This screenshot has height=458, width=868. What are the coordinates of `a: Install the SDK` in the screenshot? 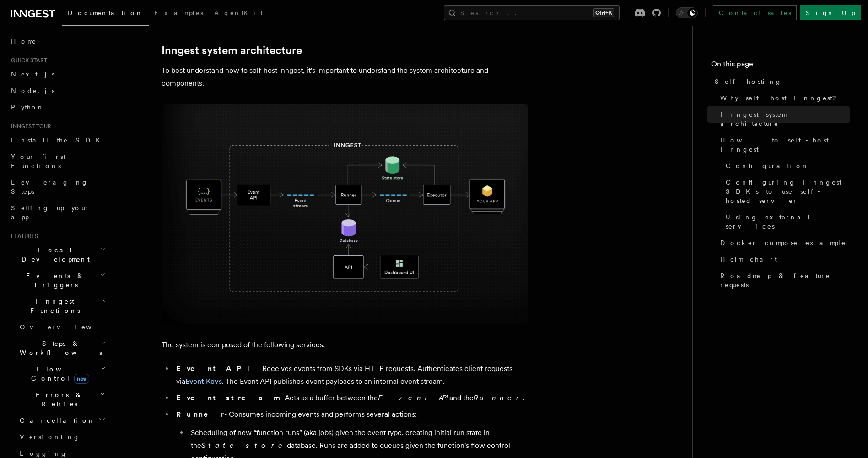 It's located at (57, 140).